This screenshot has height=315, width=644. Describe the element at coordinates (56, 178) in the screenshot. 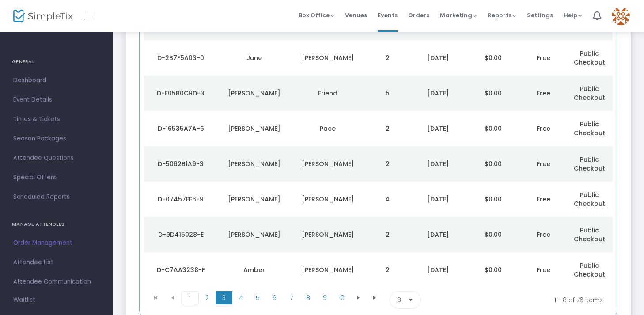

I see `span: Special Offers` at that location.